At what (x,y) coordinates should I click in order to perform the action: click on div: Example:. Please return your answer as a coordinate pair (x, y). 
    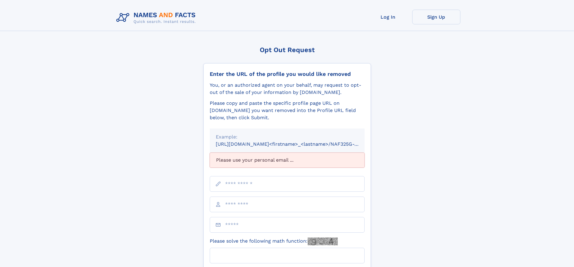
    Looking at the image, I should click on (287, 137).